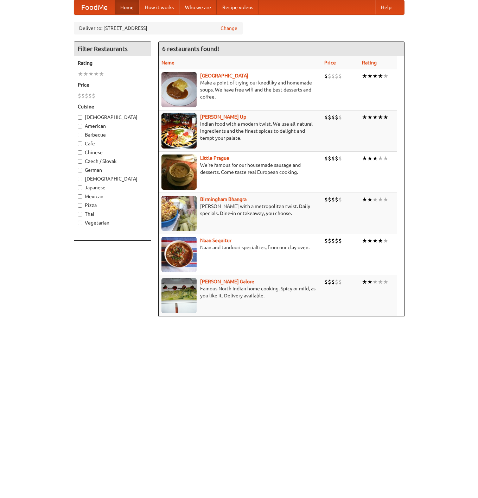 This screenshot has height=498, width=478. Describe the element at coordinates (113, 49) in the screenshot. I see `h4: Filter Restaurants` at that location.